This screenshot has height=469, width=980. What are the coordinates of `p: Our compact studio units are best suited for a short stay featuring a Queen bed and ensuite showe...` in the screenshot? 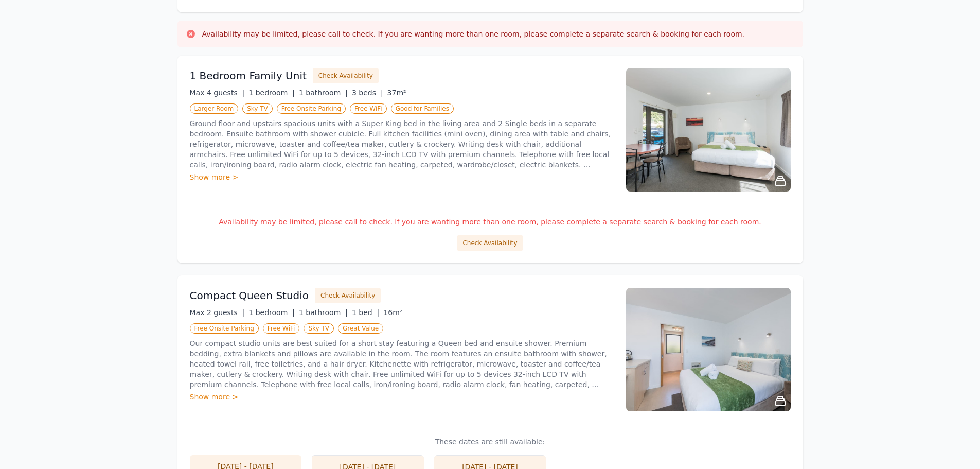 It's located at (402, 364).